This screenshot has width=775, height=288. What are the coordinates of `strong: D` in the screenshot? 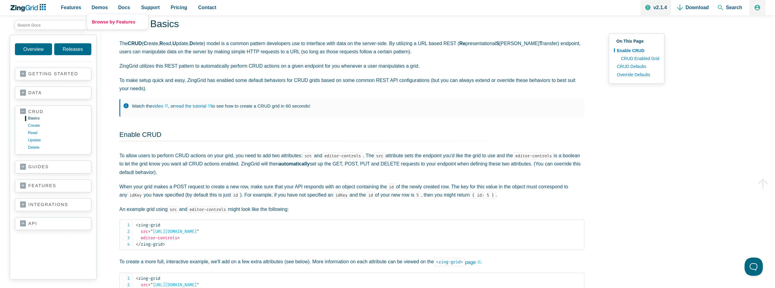 It's located at (191, 43).